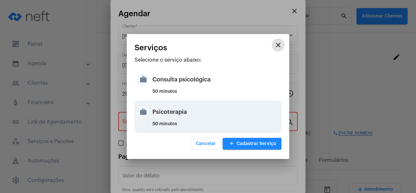 This screenshot has width=416, height=193. Describe the element at coordinates (216, 80) in the screenshot. I see `div: Consulta psicológica` at that location.